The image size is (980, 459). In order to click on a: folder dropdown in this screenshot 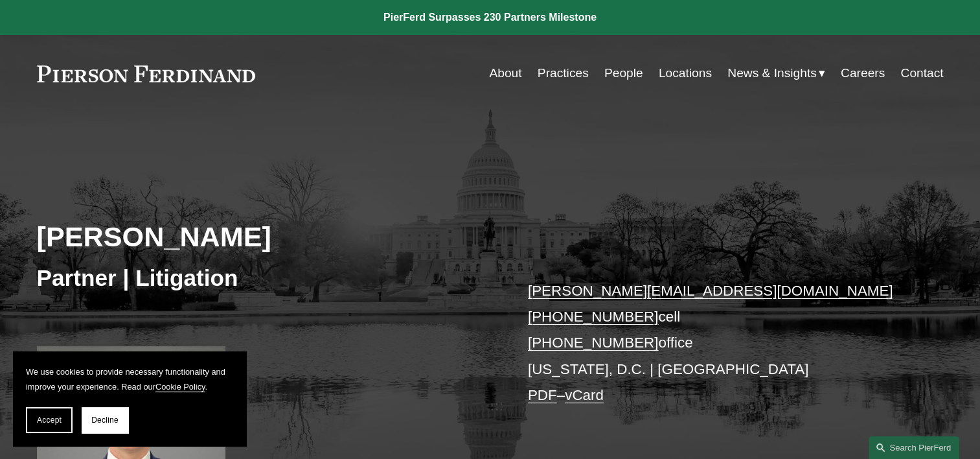, I will do `click(776, 73)`.